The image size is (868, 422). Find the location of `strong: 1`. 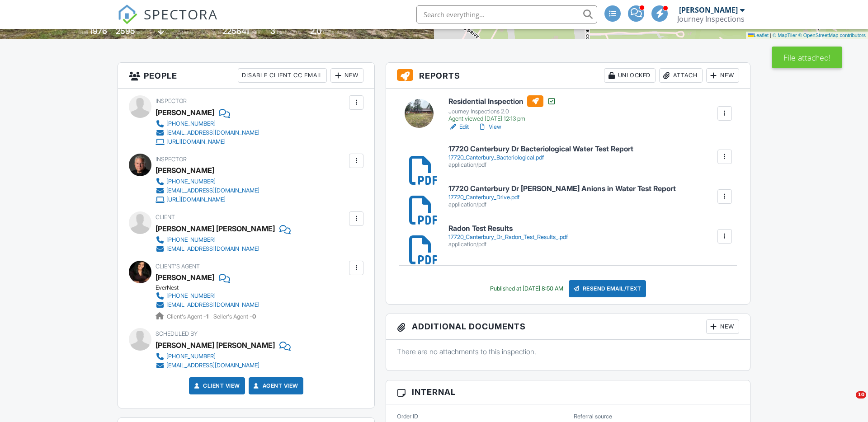

strong: 1 is located at coordinates (207, 316).